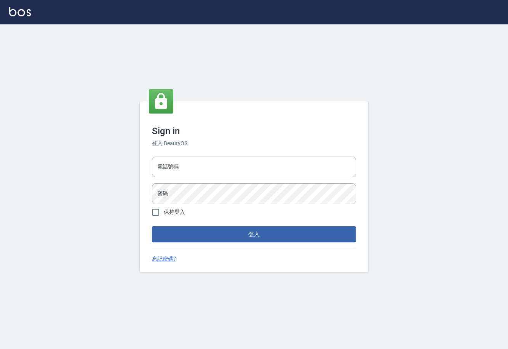  I want to click on span: 保持登入, so click(175, 212).